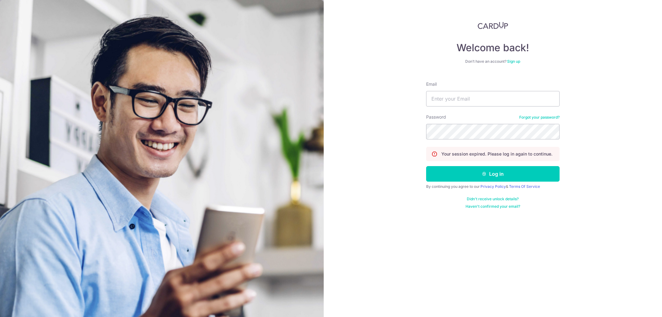 The width and height of the screenshot is (662, 317). What do you see at coordinates (436, 117) in the screenshot?
I see `label: Password` at bounding box center [436, 117].